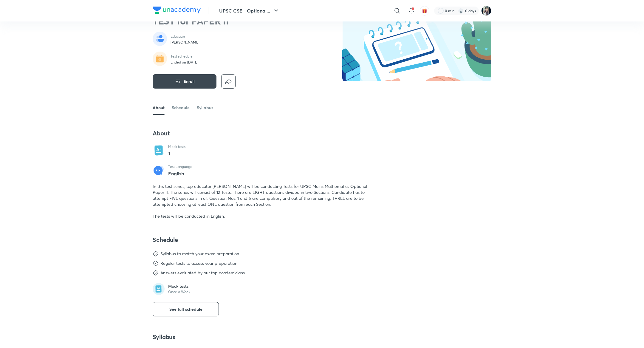  Describe the element at coordinates (180, 166) in the screenshot. I see `p: Test Language` at that location.